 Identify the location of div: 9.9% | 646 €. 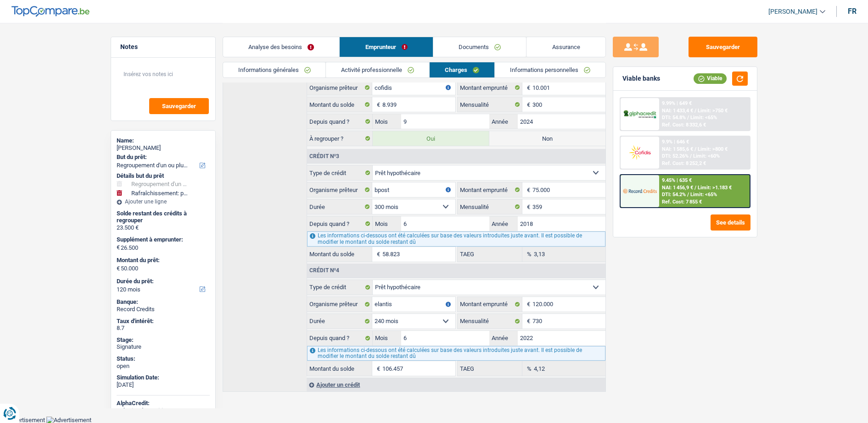
(675, 142).